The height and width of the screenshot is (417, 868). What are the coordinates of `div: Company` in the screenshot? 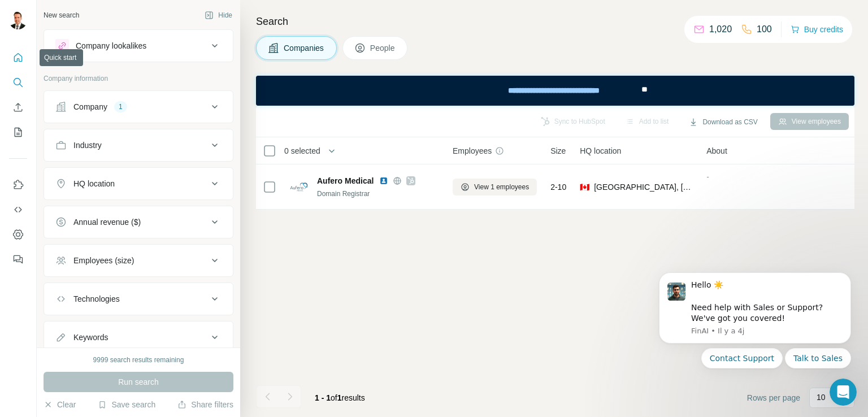 It's located at (91, 107).